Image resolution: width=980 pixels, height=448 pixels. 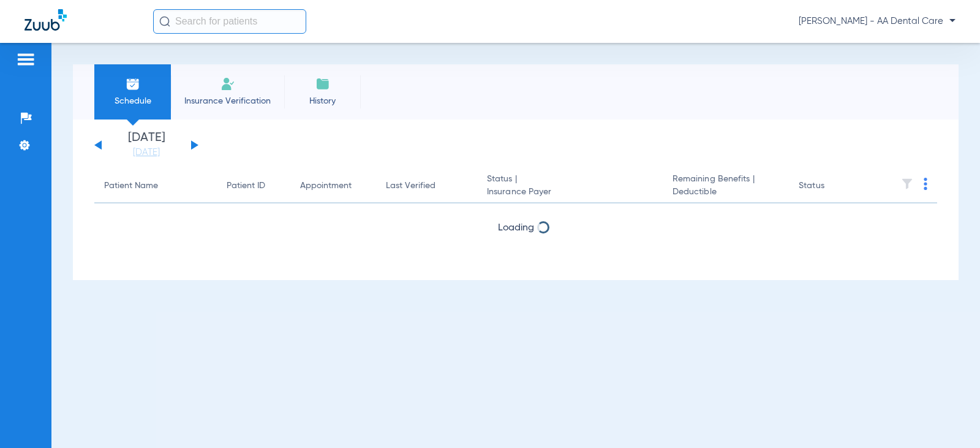 I want to click on img: Zuub Logo, so click(x=45, y=19).